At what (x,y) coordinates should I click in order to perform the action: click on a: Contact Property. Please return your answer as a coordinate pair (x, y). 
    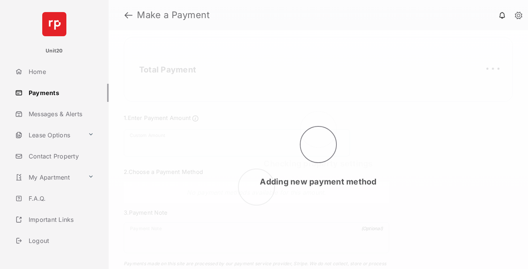
    Looking at the image, I should click on (60, 156).